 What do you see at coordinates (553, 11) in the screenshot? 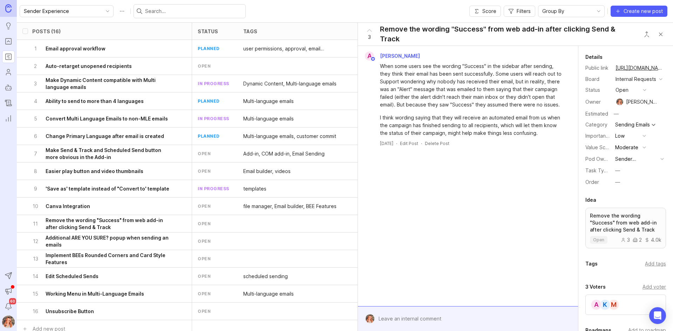
I see `span: Group By` at bounding box center [553, 11].